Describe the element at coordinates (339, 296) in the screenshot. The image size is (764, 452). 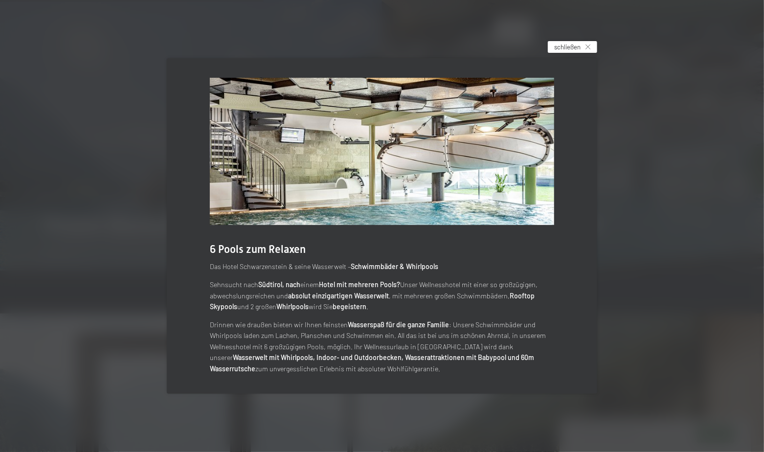
I see `strong: absolut einzigartigen Wasserwelt` at that location.